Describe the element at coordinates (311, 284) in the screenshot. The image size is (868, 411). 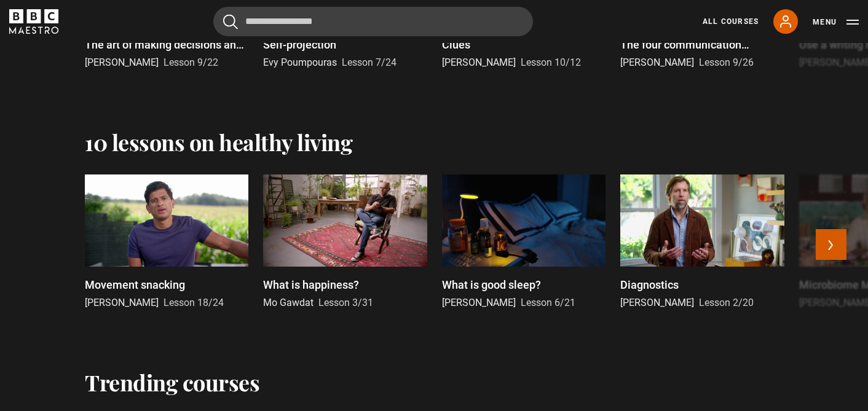
I see `p: What is happiness?` at that location.